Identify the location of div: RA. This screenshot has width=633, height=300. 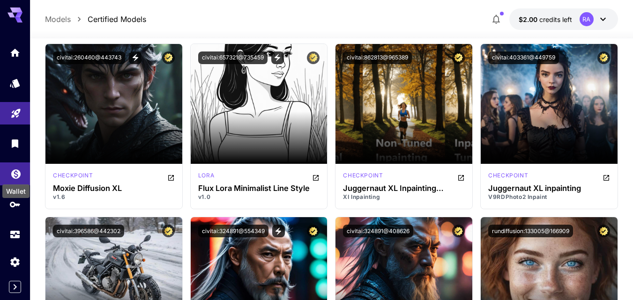
(587, 19).